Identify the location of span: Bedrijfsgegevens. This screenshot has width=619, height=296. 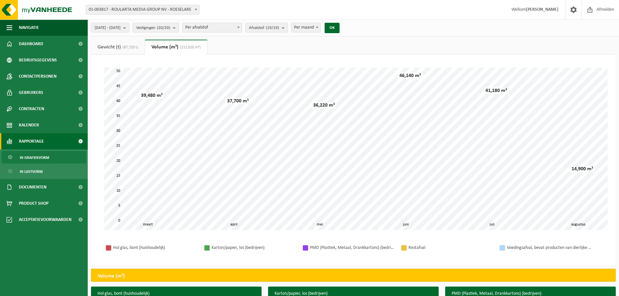
(38, 60).